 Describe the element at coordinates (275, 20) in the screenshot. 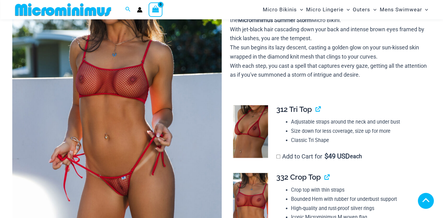

I see `b: Microminimus Summer Storm` at that location.